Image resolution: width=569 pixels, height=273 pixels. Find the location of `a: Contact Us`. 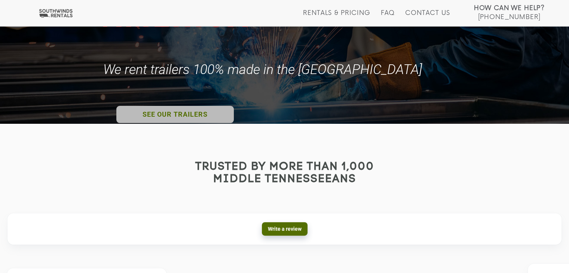

a: Contact Us is located at coordinates (427, 18).